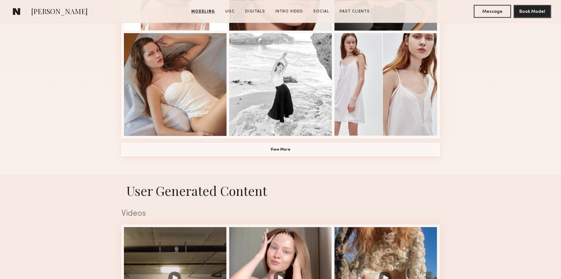  I want to click on button: Book Model, so click(532, 11).